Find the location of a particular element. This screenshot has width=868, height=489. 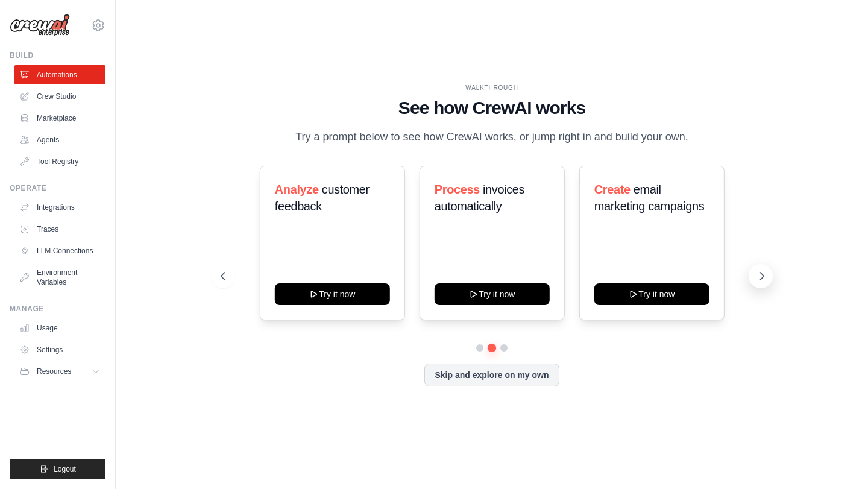

div: Operate is located at coordinates (57, 188).